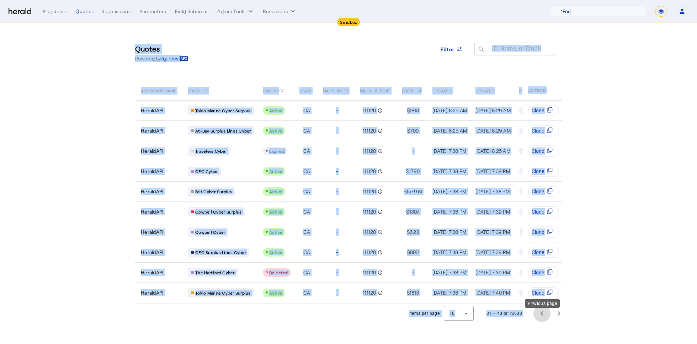 The image size is (697, 344). What do you see at coordinates (370, 192) in the screenshot?
I see `table: Table view of all quotes submitted by your platform` at bounding box center [370, 192].